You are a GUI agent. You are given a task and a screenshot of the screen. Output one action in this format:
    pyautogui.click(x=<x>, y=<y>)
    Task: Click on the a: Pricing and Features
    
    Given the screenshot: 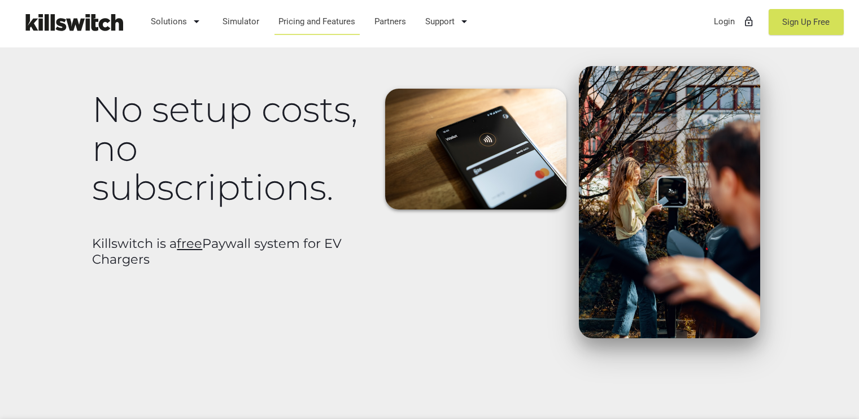 What is the action you would take?
    pyautogui.click(x=317, y=21)
    